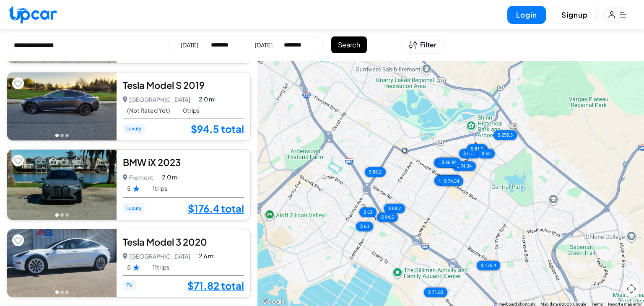  Describe the element at coordinates (129, 286) in the screenshot. I see `span: EV` at that location.